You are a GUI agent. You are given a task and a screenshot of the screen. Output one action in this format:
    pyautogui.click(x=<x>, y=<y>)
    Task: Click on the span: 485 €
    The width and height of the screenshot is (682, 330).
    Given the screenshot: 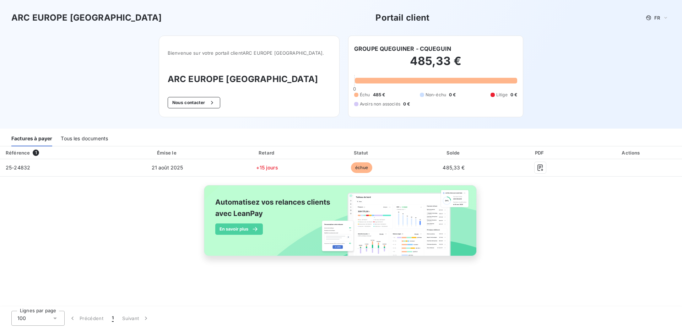 What is the action you would take?
    pyautogui.click(x=379, y=95)
    